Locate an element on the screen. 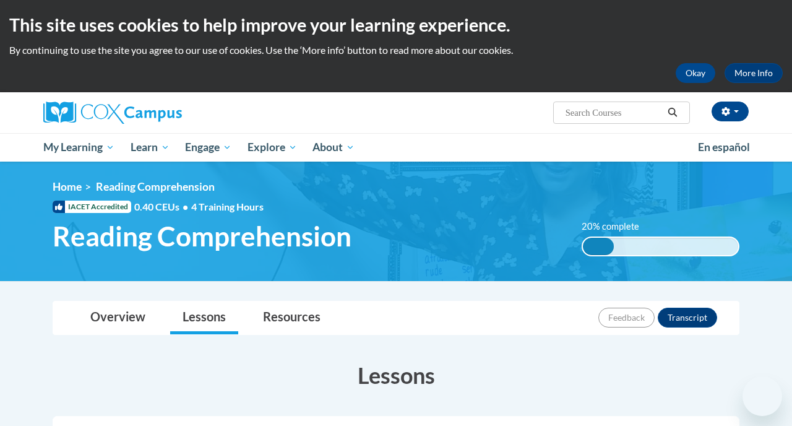  span: En español is located at coordinates (724, 147).